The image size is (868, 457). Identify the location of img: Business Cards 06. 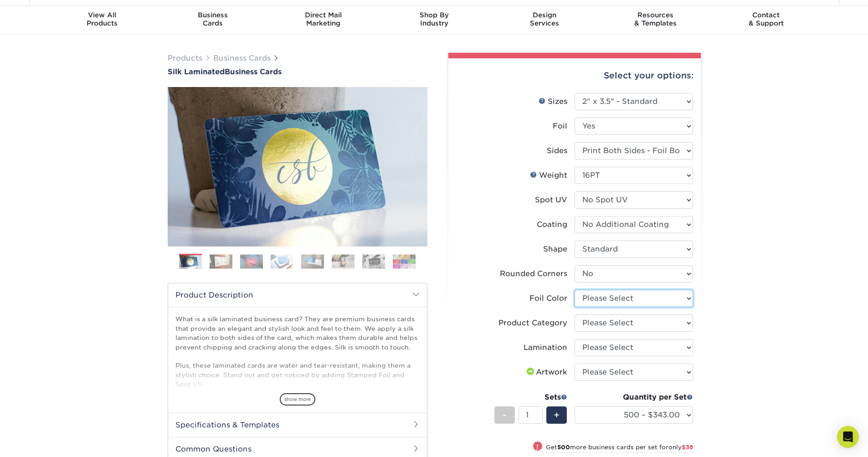
(343, 261).